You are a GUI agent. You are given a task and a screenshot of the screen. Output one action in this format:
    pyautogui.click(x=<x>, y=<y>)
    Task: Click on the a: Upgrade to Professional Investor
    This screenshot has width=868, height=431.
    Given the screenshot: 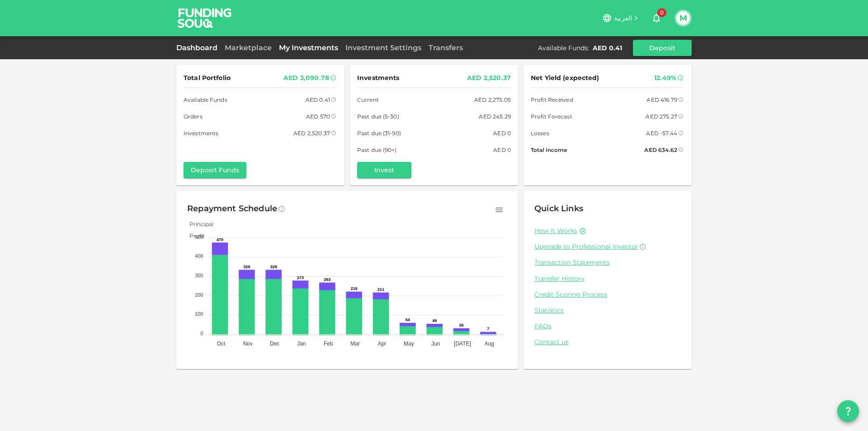 What is the action you would take?
    pyautogui.click(x=608, y=246)
    